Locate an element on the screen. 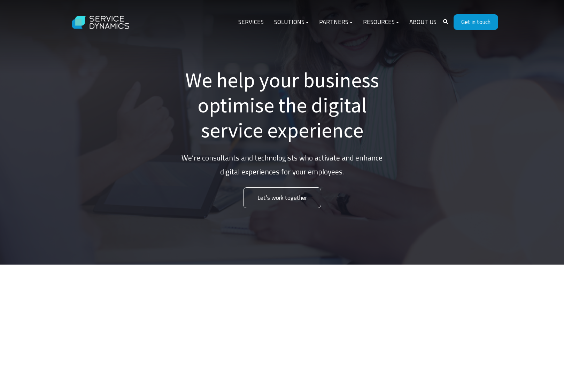  img: Service Dynamics Logo - White is located at coordinates (101, 22).